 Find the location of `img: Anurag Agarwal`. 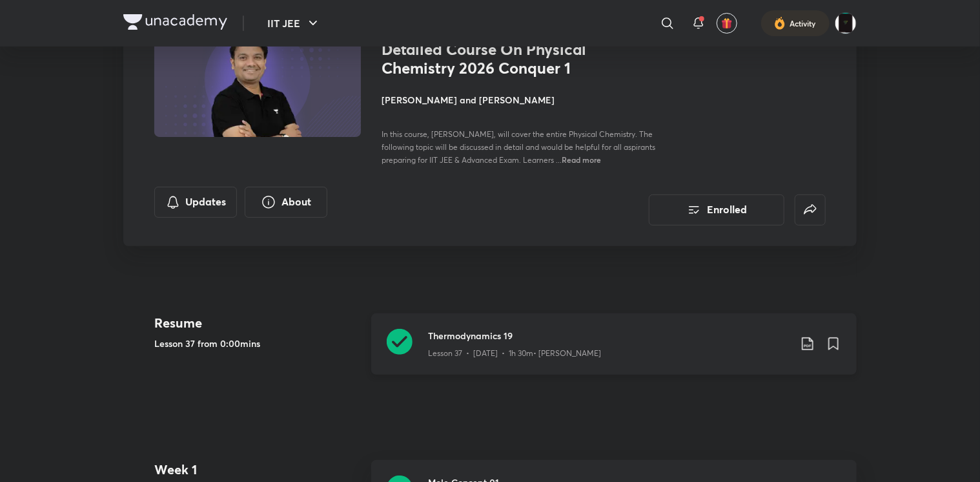

img: Anurag Agarwal is located at coordinates (845, 23).